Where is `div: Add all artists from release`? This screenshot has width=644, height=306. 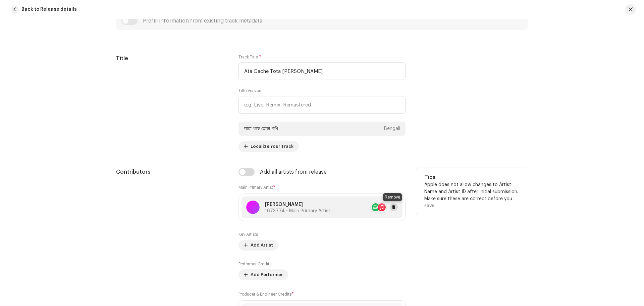
div: Add all artists from release is located at coordinates (293, 172).